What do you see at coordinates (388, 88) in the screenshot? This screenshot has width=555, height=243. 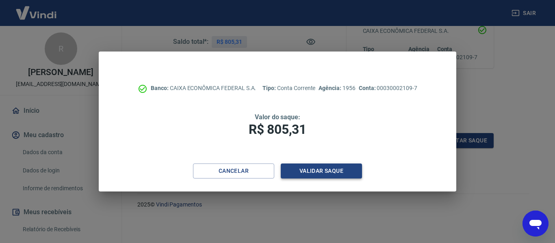 I see `p: 00030002109-7` at bounding box center [388, 88].